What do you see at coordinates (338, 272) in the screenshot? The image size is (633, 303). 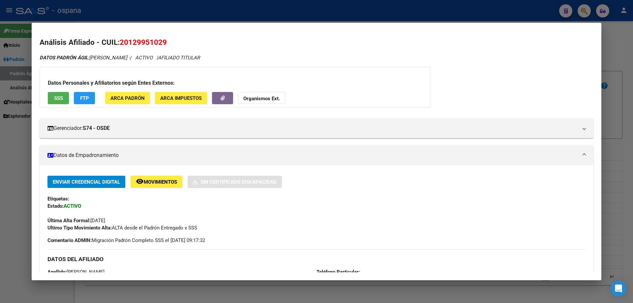 I see `strong: Teléfono Particular:` at bounding box center [338, 272].